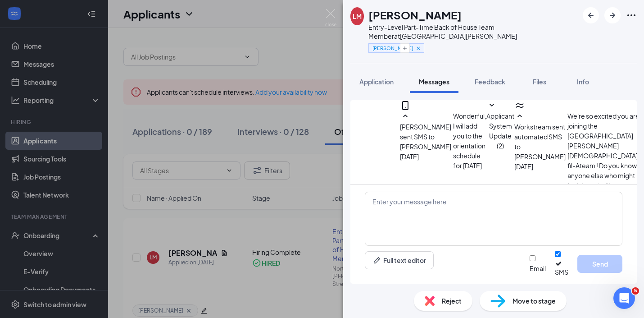 The width and height of the screenshot is (644, 318). What do you see at coordinates (561, 272) in the screenshot?
I see `div: SMS` at bounding box center [561, 272].